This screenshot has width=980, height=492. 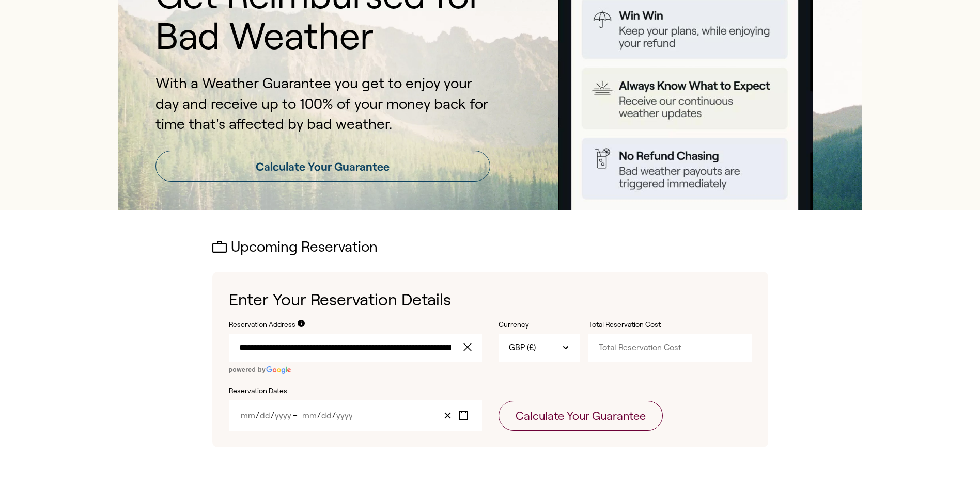 What do you see at coordinates (323, 104) in the screenshot?
I see `p: With a Weather Guarantee you get to enjoy your day and receive up to 100% of your money back for ...` at bounding box center [323, 104].